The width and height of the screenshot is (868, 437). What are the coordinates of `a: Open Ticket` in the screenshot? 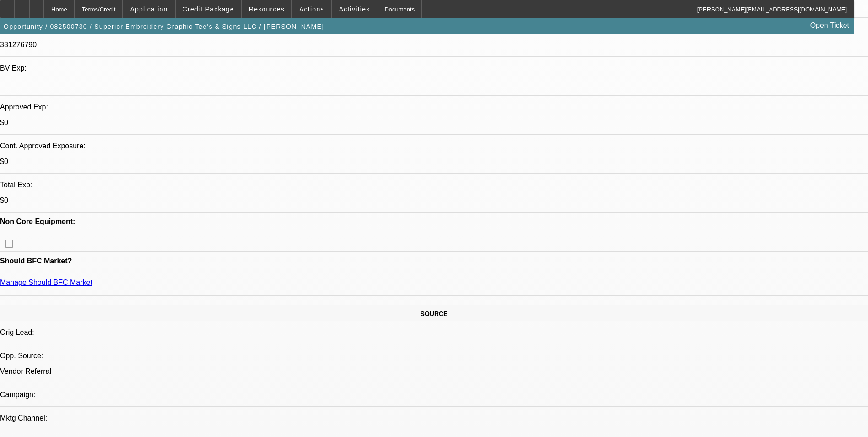 It's located at (830, 26).